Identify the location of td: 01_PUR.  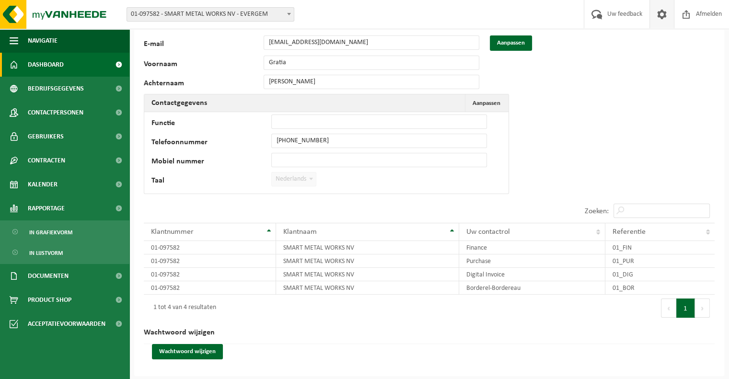
(660, 261).